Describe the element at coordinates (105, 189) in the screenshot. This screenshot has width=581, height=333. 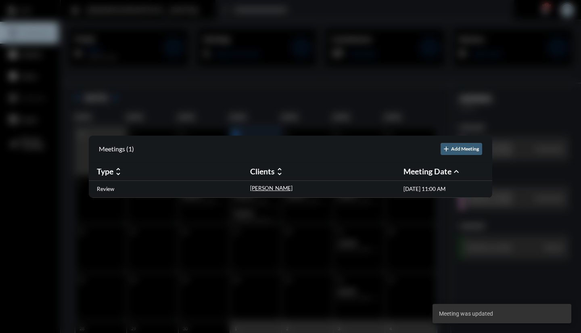
I see `p: Review` at that location.